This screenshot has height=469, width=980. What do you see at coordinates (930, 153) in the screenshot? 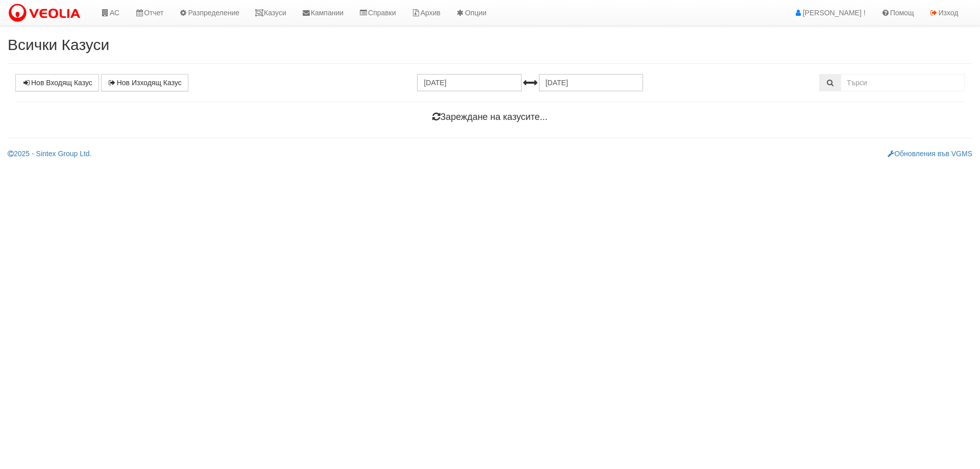
I see `a: Обновления във VGMS` at bounding box center [930, 153].